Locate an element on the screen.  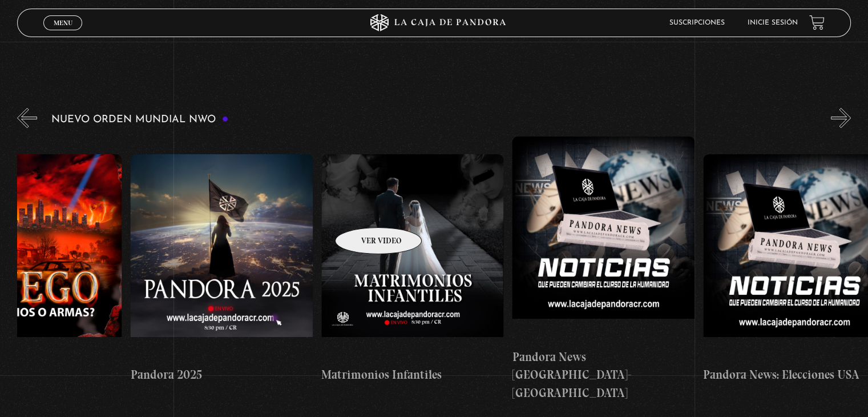
h4: Pandora 2025 is located at coordinates (221, 374).